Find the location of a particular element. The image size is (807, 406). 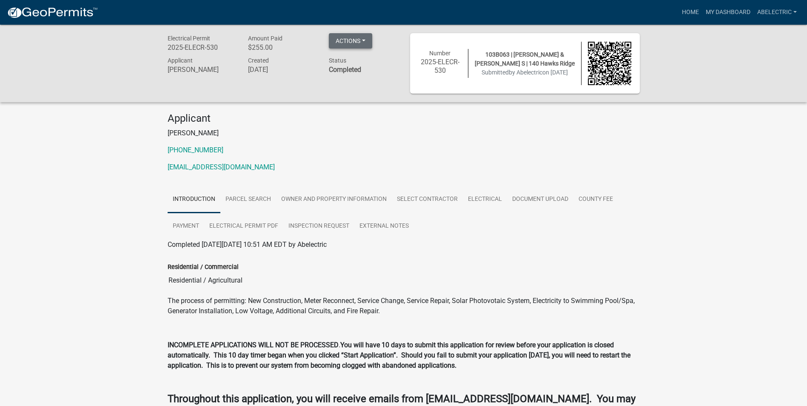

button: Actions is located at coordinates (351, 41).